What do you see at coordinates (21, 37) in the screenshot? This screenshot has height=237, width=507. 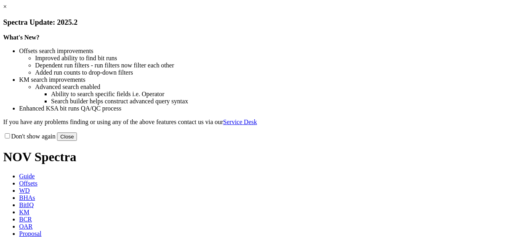 I see `strong: What's New?` at bounding box center [21, 37].